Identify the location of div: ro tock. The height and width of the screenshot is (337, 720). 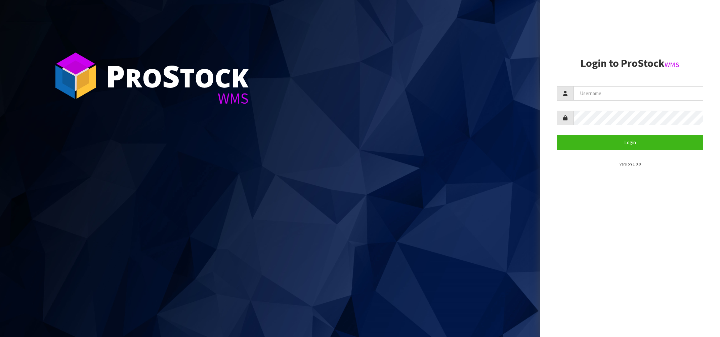
(177, 76).